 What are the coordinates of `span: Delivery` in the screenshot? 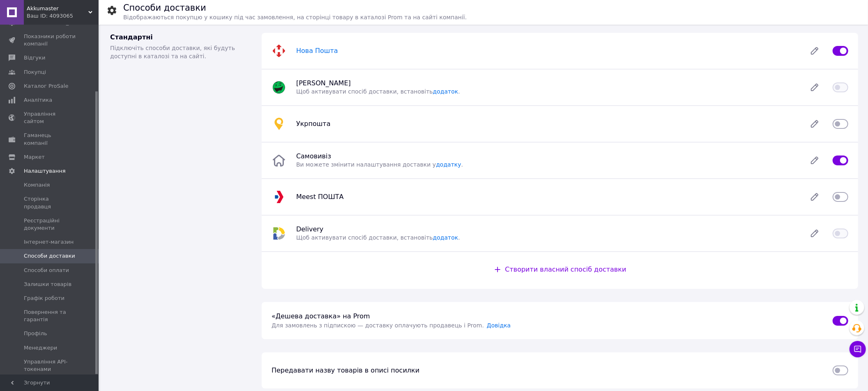 It's located at (310, 229).